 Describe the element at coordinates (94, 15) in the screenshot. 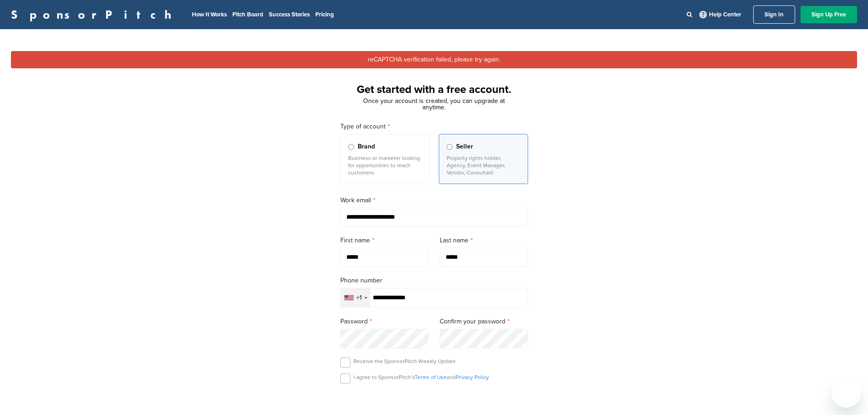

I see `a: SponsorPitch` at that location.